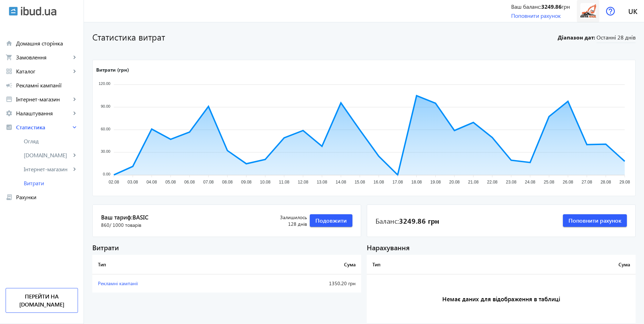 The width and height of the screenshot is (644, 324). I want to click on mat-icon: storefront, so click(9, 99).